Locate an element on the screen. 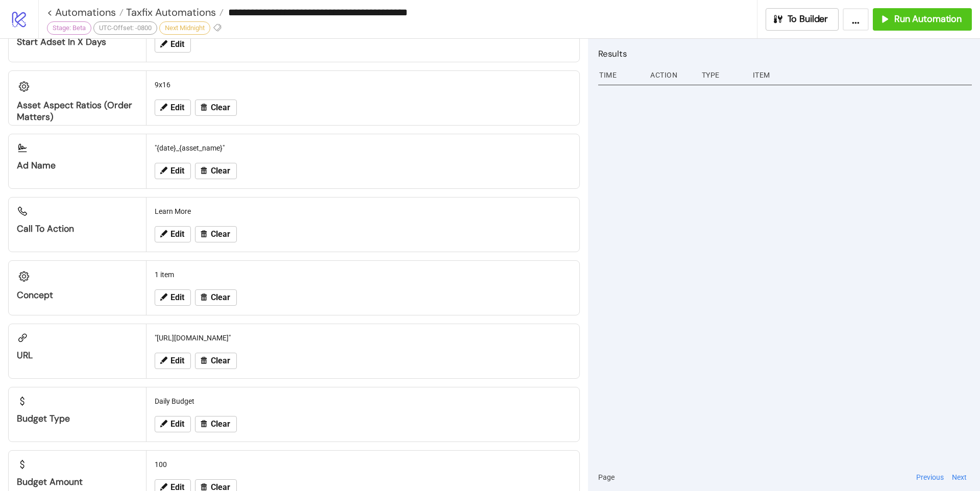 The width and height of the screenshot is (980, 491). div: Action is located at coordinates (672, 75).